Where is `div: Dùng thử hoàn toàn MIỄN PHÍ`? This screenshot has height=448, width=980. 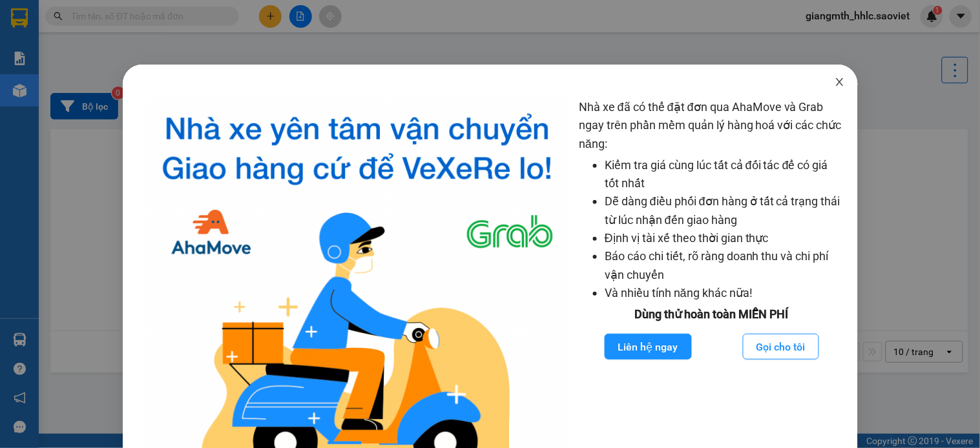
div: Dùng thử hoàn toàn MIỄN PHÍ is located at coordinates (712, 314).